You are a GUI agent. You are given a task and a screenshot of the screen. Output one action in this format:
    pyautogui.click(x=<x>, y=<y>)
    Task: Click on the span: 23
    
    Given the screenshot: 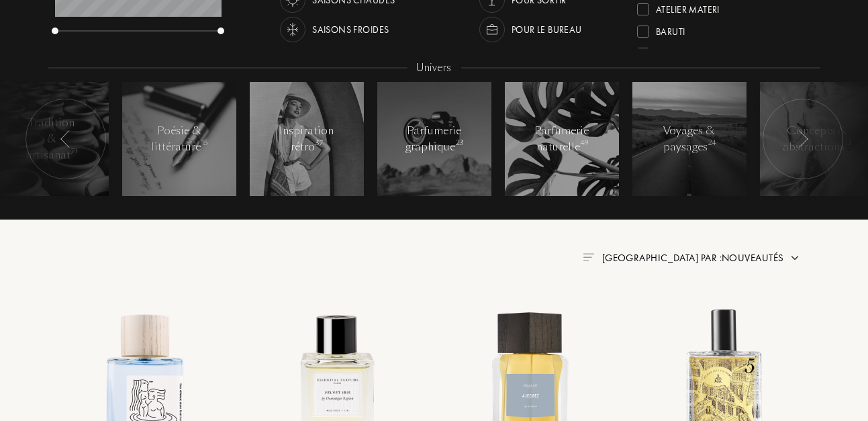 What is the action you would take?
    pyautogui.click(x=460, y=143)
    